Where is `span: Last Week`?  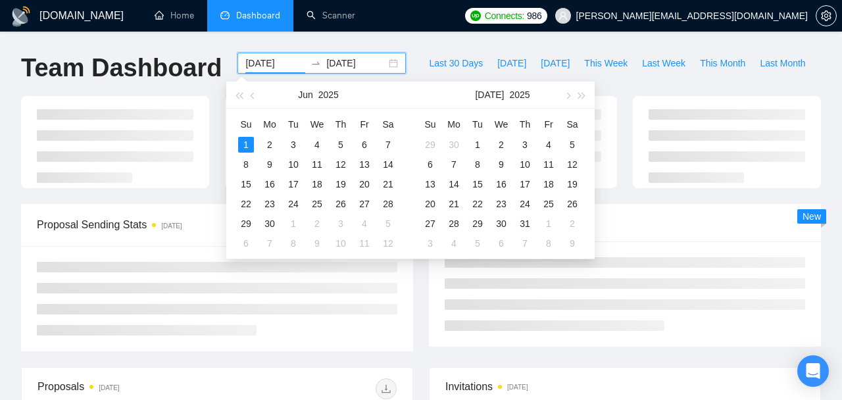 span: Last Week is located at coordinates (664, 63).